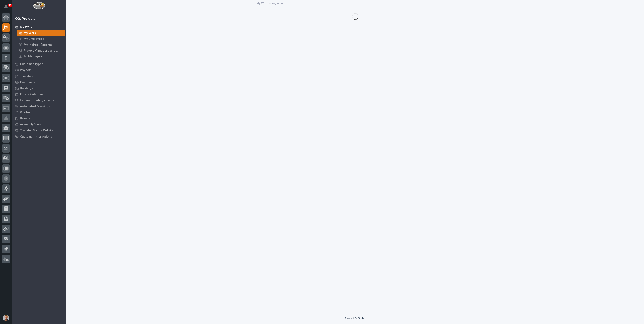  What do you see at coordinates (30, 124) in the screenshot?
I see `p: Assembly View` at bounding box center [30, 124].